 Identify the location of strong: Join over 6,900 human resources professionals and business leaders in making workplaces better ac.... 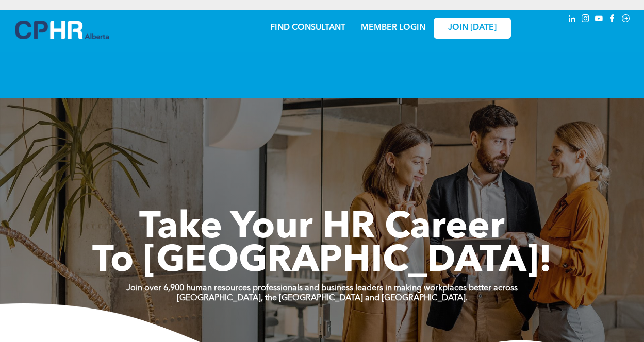
(322, 288).